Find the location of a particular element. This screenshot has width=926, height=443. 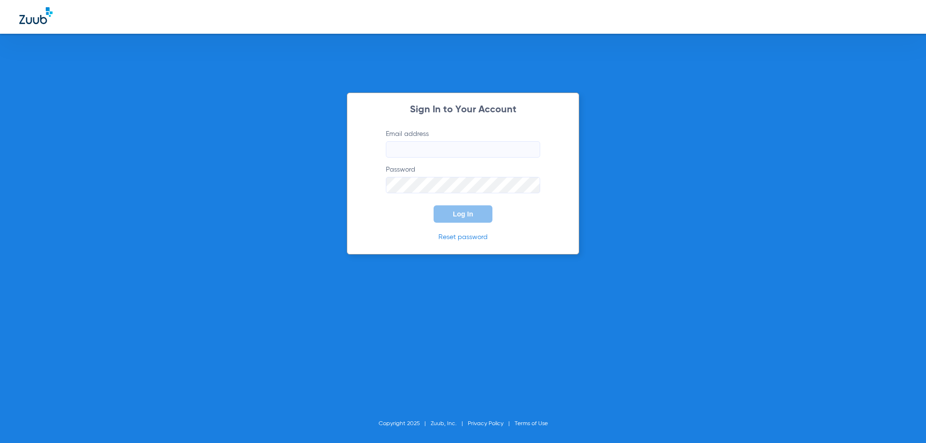

h2: Sign In to Your Account is located at coordinates (463, 110).